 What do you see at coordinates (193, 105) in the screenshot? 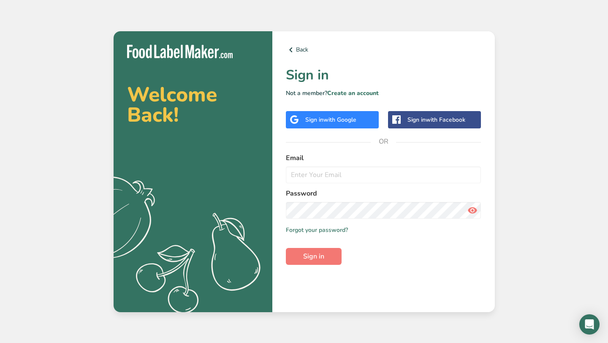
I see `h2: Welcome Back!` at bounding box center [193, 105].